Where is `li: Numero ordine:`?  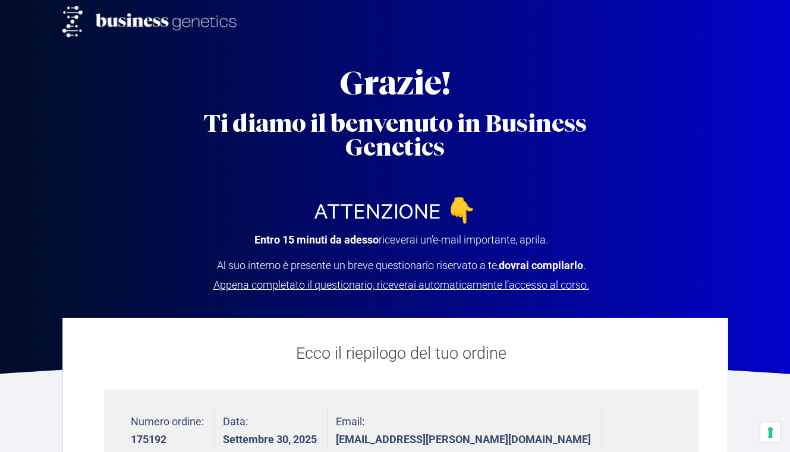 li: Numero ordine: is located at coordinates (173, 431).